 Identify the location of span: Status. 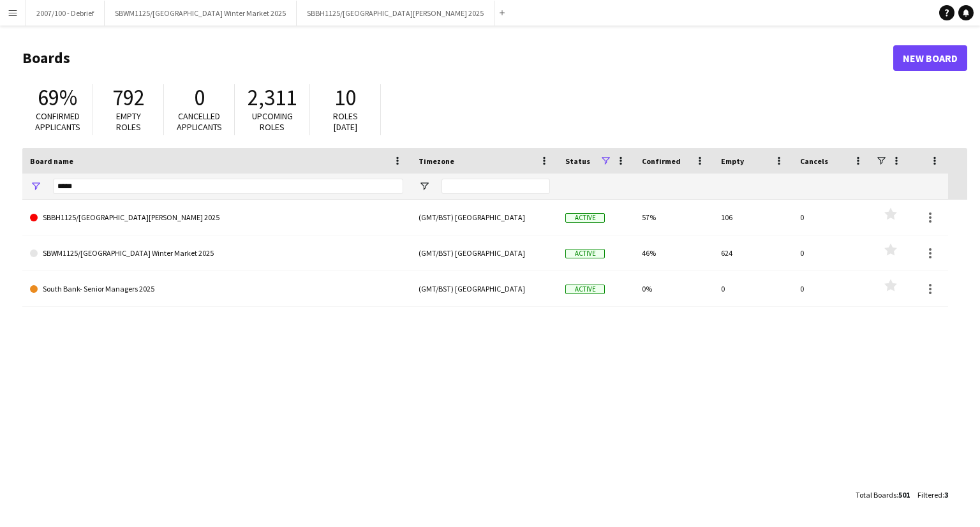
(578, 161).